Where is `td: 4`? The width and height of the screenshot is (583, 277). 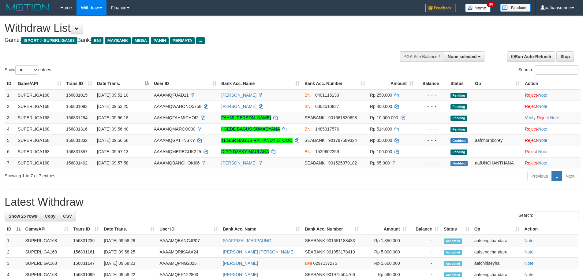 td: 4 is located at coordinates (10, 129).